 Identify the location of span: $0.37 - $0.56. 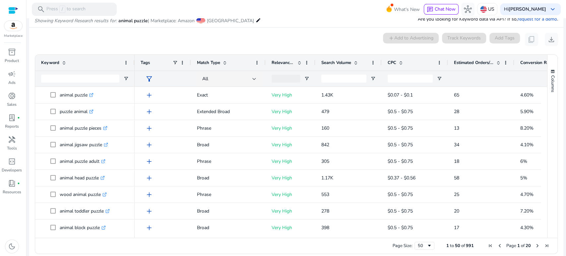
(402, 178).